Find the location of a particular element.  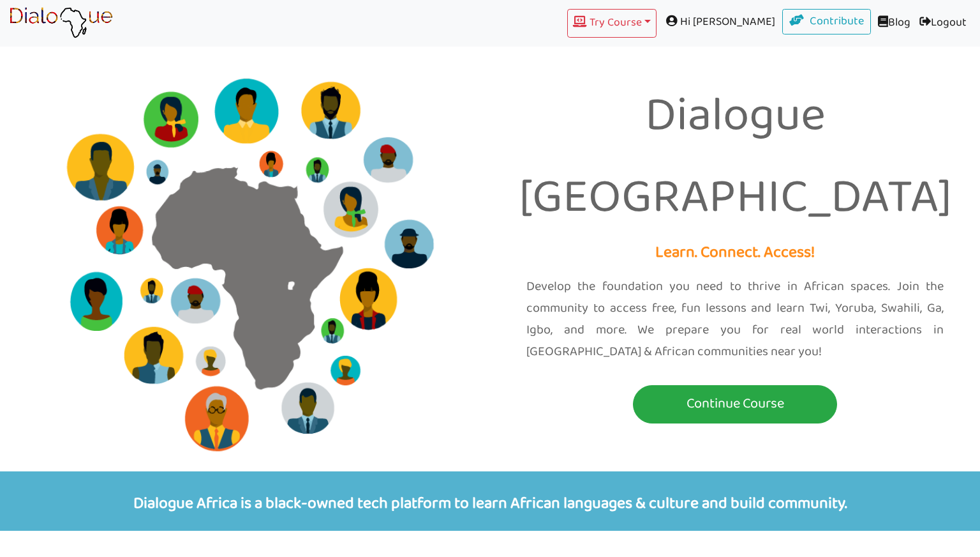

p: Continue Course is located at coordinates (735, 404).